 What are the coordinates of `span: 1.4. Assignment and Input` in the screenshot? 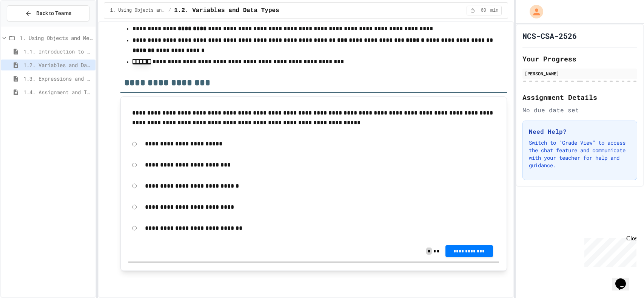 It's located at (58, 92).